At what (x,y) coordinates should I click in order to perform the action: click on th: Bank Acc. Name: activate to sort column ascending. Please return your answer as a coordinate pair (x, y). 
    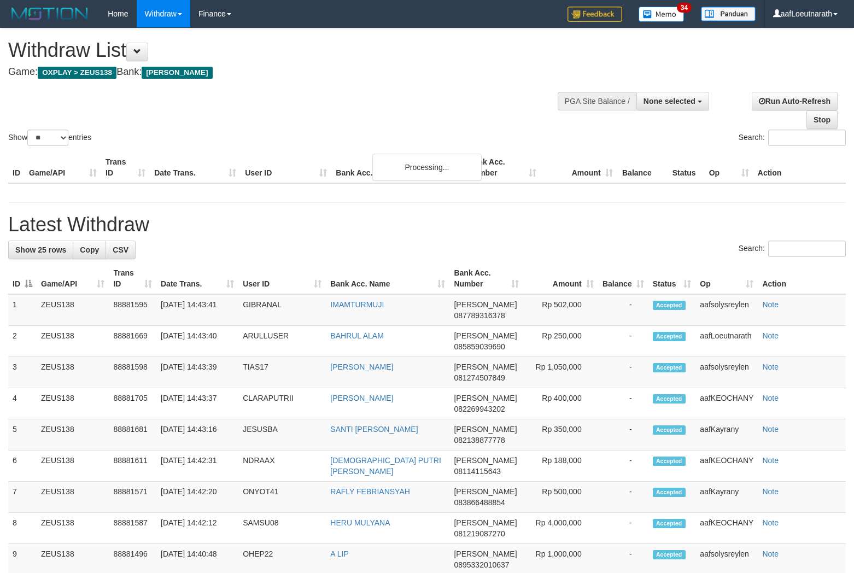
    Looking at the image, I should click on (388, 278).